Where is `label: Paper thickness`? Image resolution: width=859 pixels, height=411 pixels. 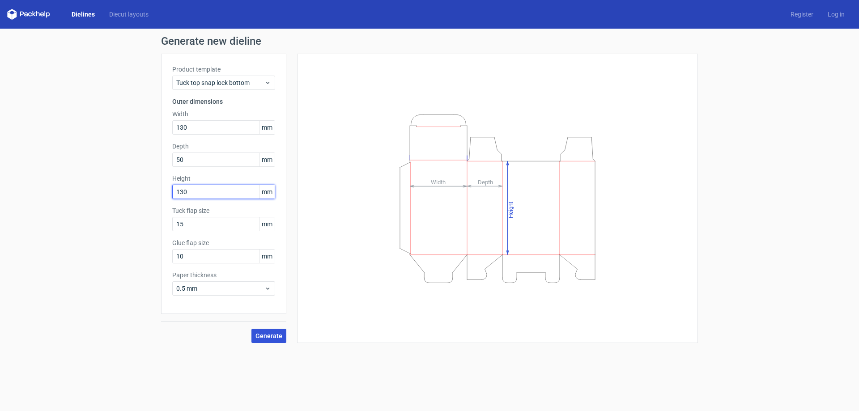 label: Paper thickness is located at coordinates (224, 275).